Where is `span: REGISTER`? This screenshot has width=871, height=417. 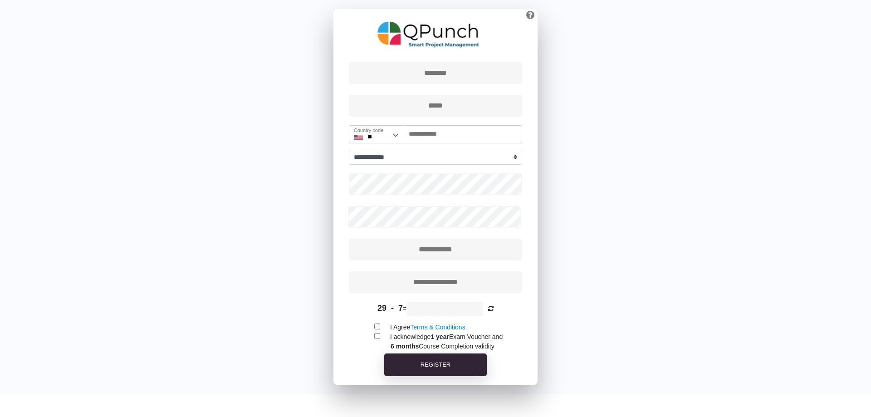 span: REGISTER is located at coordinates (436, 364).